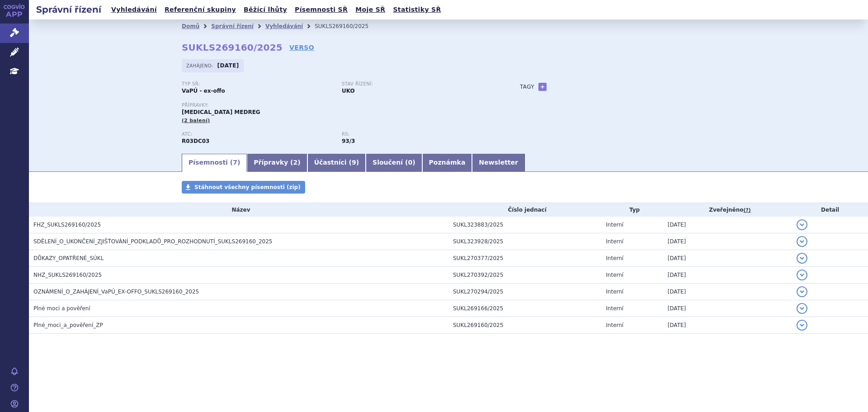 Image resolution: width=868 pixels, height=412 pixels. I want to click on span: SDĚLENÍ_O_UKONČENÍ_ZJIŠŤOVÁNÍ_PODKLADŮ_PRO_ROZHODNUTÍ_SUKLS269160_2025, so click(153, 242).